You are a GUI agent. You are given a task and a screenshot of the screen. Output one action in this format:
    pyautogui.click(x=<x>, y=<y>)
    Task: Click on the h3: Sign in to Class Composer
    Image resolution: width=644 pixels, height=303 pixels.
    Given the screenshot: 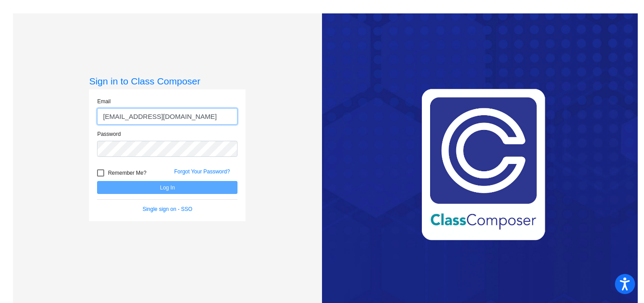 What is the action you would take?
    pyautogui.click(x=167, y=81)
    